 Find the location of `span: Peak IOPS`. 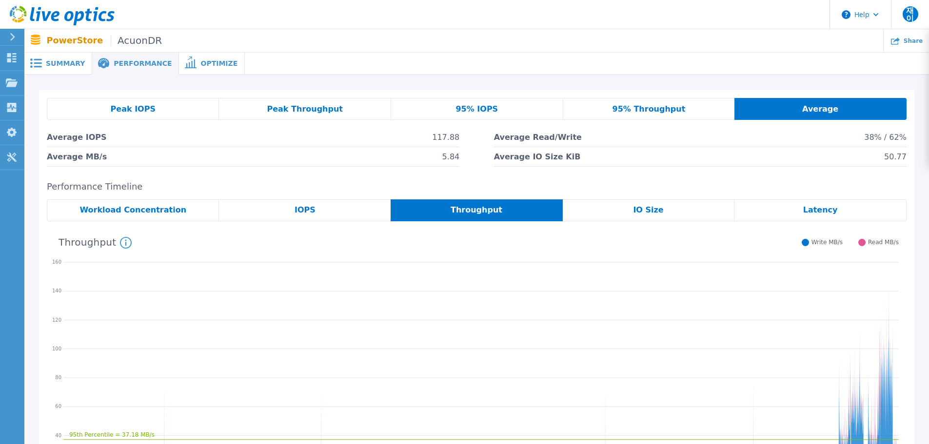

span: Peak IOPS is located at coordinates (133, 109).